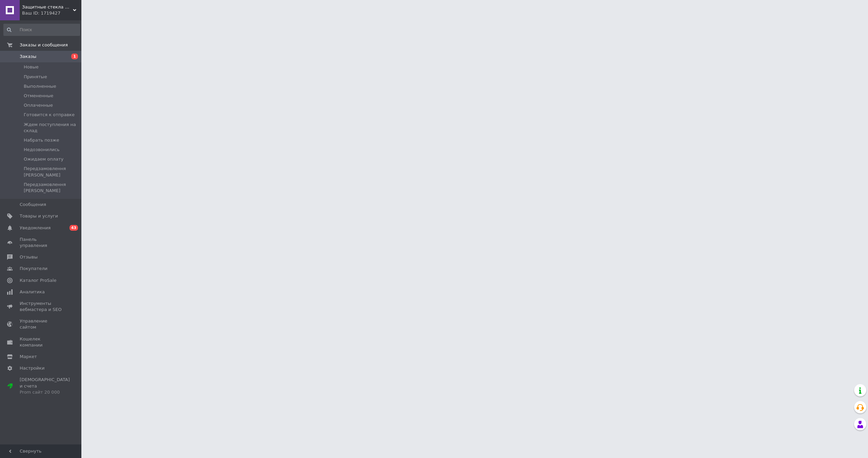 Image resolution: width=868 pixels, height=458 pixels. What do you see at coordinates (41, 149) in the screenshot?
I see `span: Недозвонились` at bounding box center [41, 149].